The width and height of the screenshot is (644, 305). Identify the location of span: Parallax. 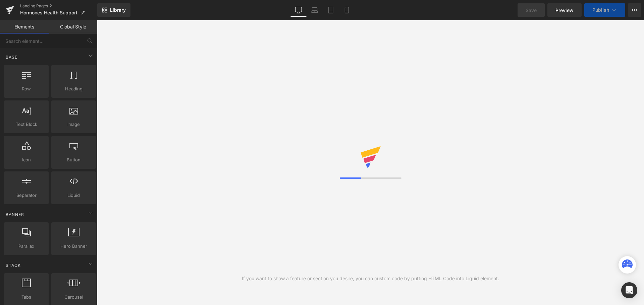
(26, 246).